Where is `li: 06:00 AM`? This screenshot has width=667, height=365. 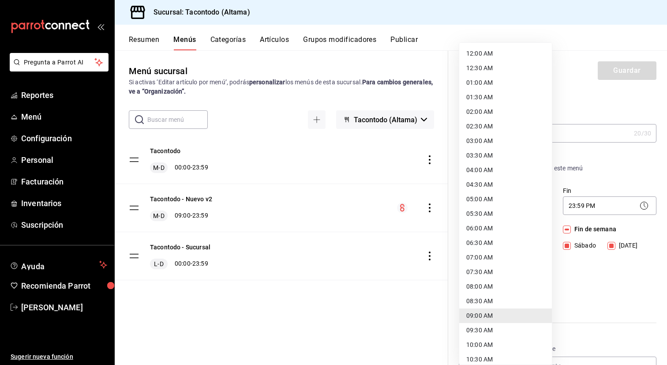 li: 06:00 AM is located at coordinates (506, 228).